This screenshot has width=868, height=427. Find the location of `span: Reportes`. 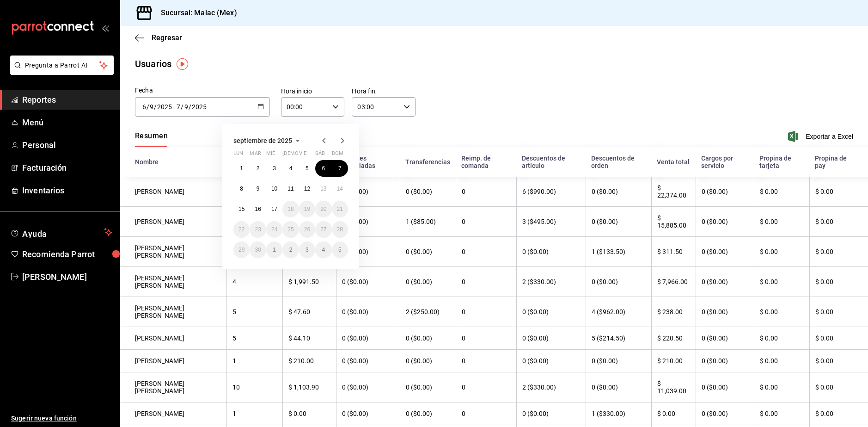

span: Reportes is located at coordinates (67, 100).